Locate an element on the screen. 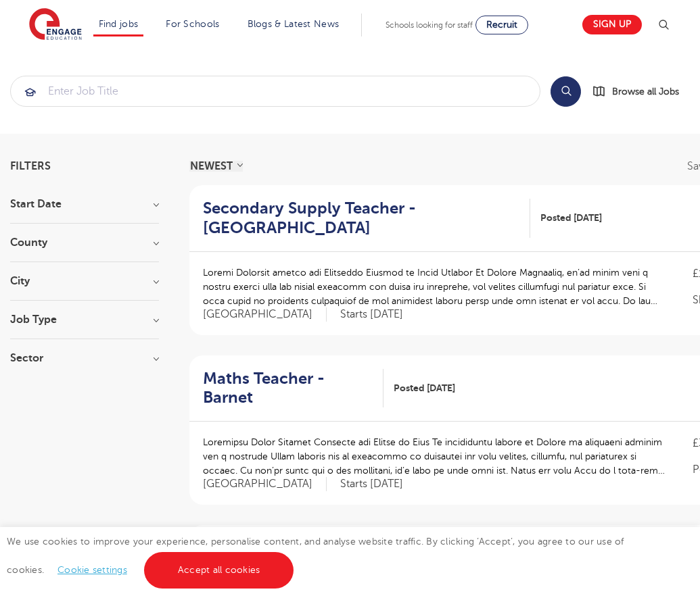 This screenshot has height=600, width=700. div: Submit is located at coordinates (275, 91).